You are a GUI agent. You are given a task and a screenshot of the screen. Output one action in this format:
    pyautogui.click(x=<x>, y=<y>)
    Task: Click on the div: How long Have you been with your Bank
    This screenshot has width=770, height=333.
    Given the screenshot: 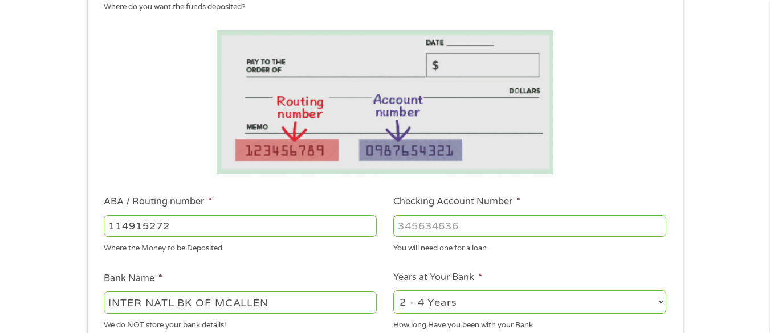 What is the action you would take?
    pyautogui.click(x=530, y=323)
    